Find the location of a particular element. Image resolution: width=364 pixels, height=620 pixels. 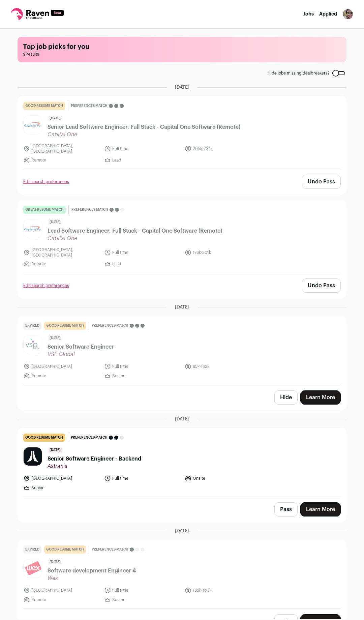

span: VSP Global is located at coordinates (81, 354).